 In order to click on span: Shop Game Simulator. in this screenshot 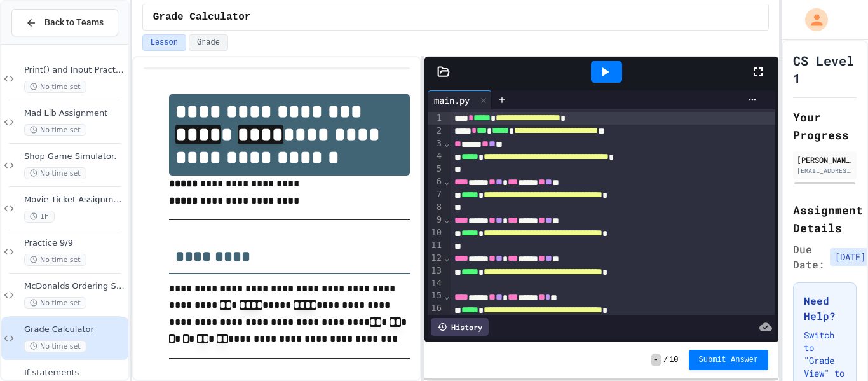, I will do `click(75, 156)`.